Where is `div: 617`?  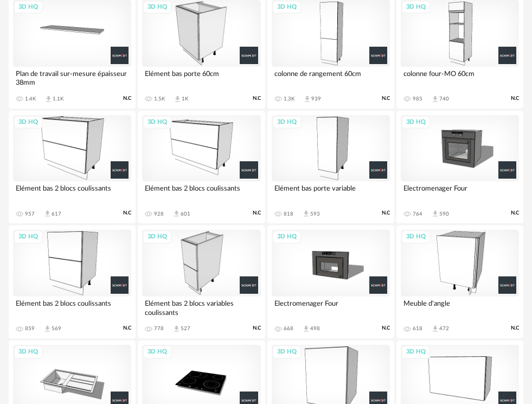
div: 617 is located at coordinates (56, 214).